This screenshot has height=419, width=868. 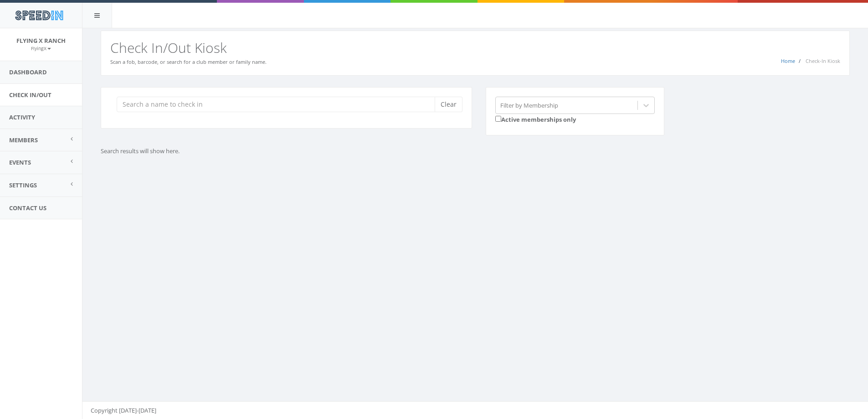 What do you see at coordinates (449, 105) in the screenshot?
I see `button: Clear` at bounding box center [449, 105].